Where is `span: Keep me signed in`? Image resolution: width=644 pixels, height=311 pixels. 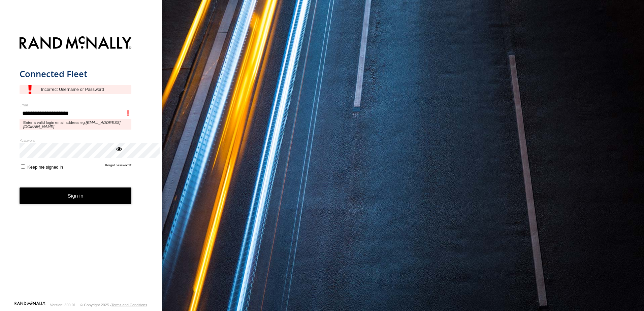
span: Keep me signed in is located at coordinates (45, 167).